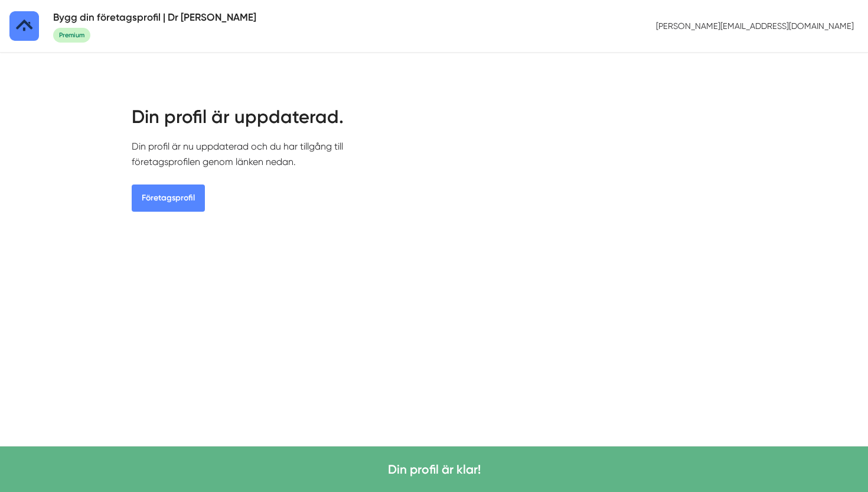  I want to click on img: Alla Takläggare, so click(24, 26).